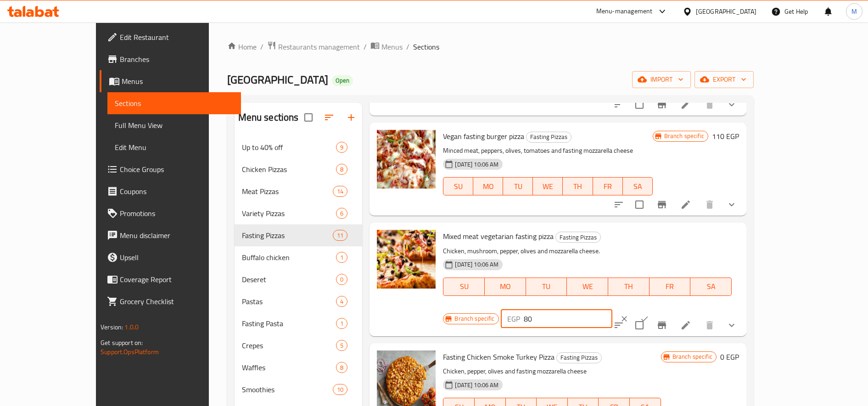 This screenshot has width=868, height=406. I want to click on span: Variety Pizzas, so click(289, 213).